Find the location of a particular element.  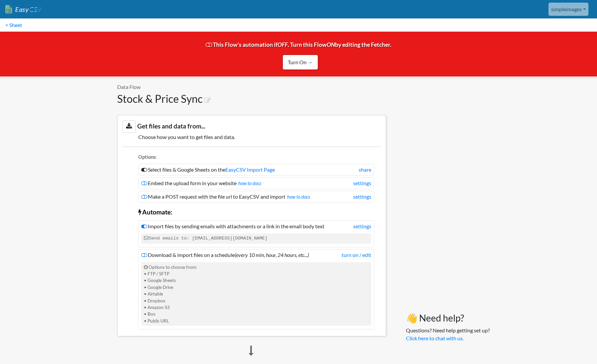

i: (every 10 min, hour, 24 hours, etc...) is located at coordinates (271, 255).